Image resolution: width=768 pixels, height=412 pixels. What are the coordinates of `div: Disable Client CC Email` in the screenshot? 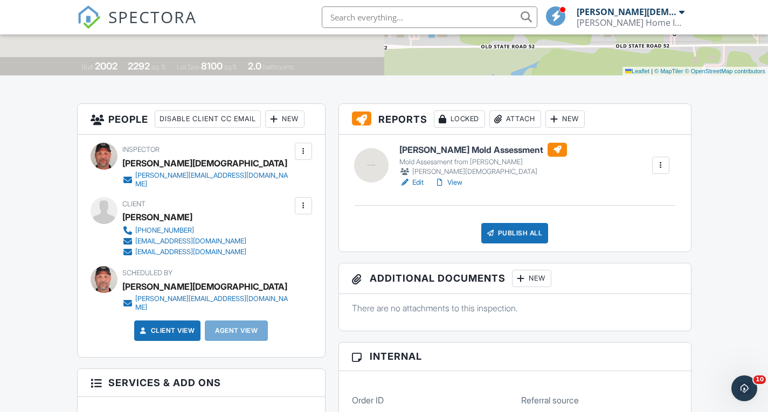 It's located at (207, 119).